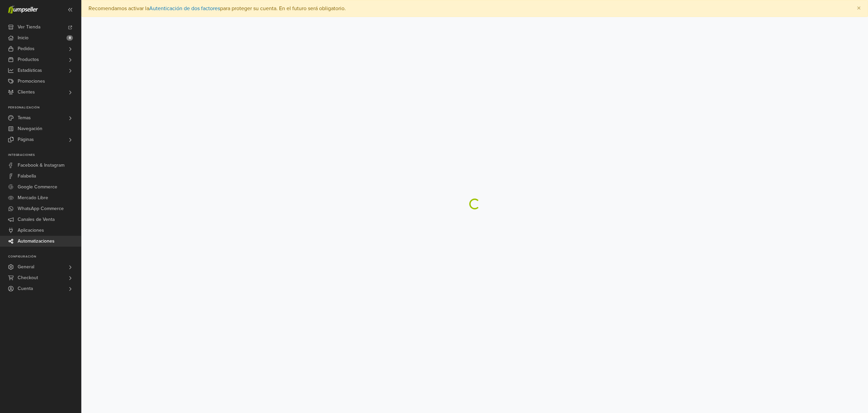 This screenshot has width=868, height=413. I want to click on span: Aplicaciones, so click(31, 230).